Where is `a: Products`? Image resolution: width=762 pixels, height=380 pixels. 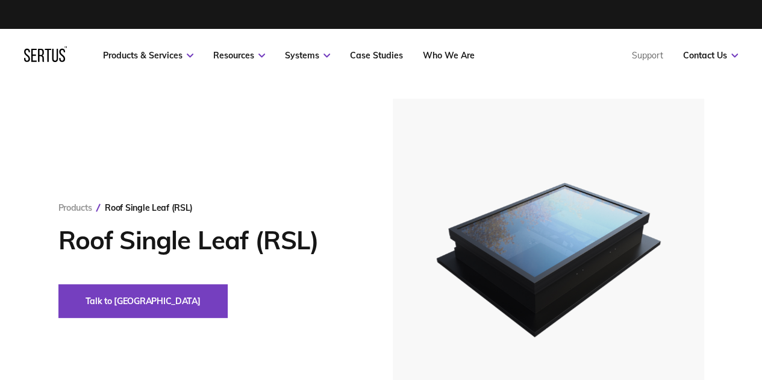
a: Products is located at coordinates (75, 208).